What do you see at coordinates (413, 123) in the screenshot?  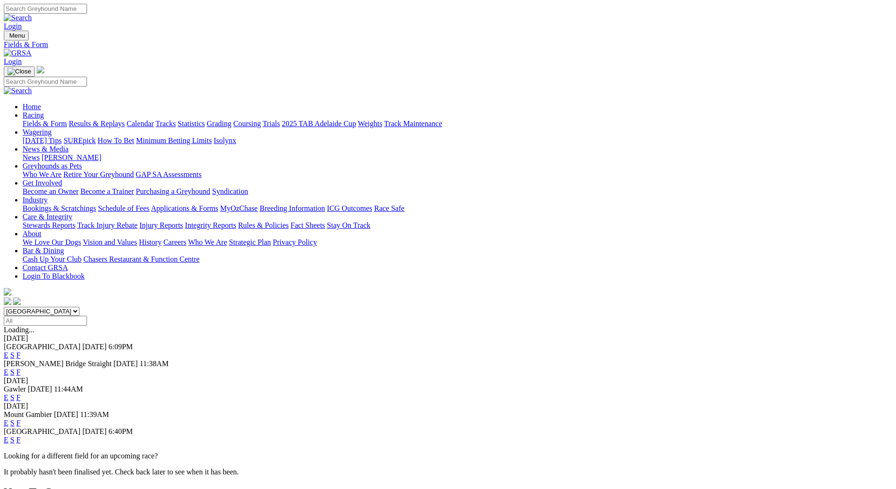 I see `a: Track Maintenance` at bounding box center [413, 123].